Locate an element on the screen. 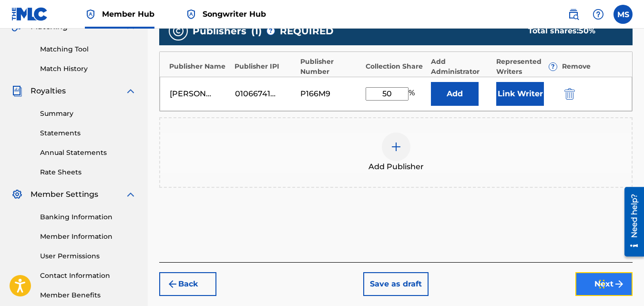  button: Back is located at coordinates (188, 284).